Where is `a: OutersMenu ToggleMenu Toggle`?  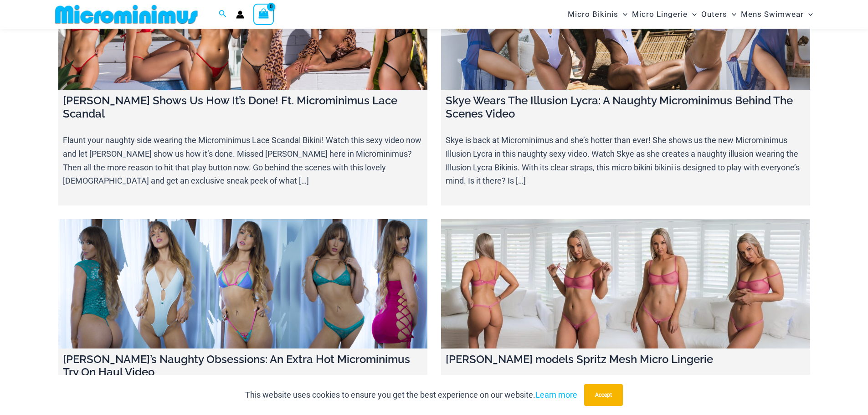 a: OutersMenu ToggleMenu Toggle is located at coordinates (719, 14).